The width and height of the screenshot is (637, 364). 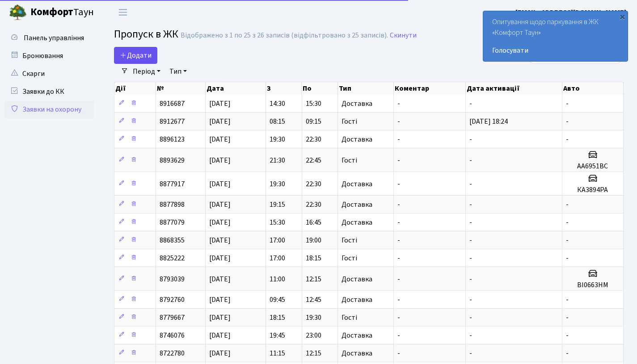 What do you see at coordinates (49, 73) in the screenshot?
I see `a: Скарги` at bounding box center [49, 73].